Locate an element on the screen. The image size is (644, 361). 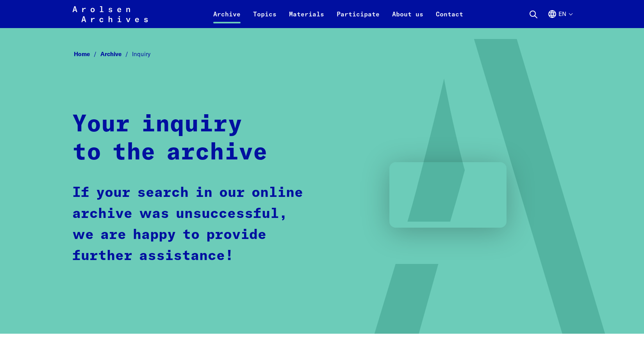
a: About us is located at coordinates (408, 19).